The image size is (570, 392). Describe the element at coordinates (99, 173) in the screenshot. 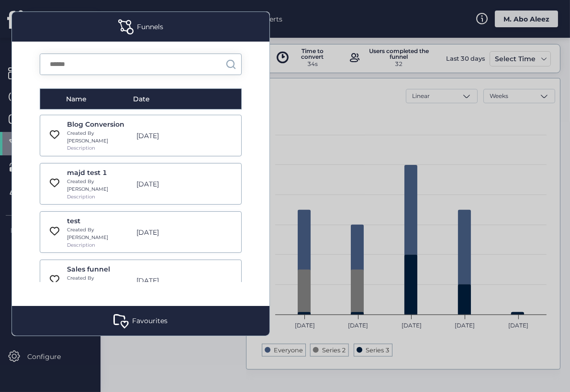

I see `div: majd test 1` at that location.